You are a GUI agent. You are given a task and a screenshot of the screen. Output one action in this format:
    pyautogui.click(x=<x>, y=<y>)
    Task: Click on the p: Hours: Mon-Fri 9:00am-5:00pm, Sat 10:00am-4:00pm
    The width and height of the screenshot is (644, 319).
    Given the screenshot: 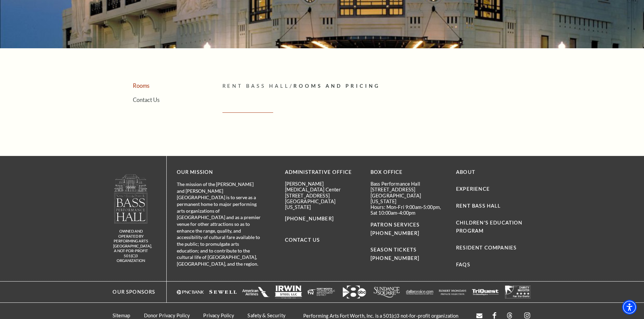 What is the action you would take?
    pyautogui.click(x=408, y=210)
    